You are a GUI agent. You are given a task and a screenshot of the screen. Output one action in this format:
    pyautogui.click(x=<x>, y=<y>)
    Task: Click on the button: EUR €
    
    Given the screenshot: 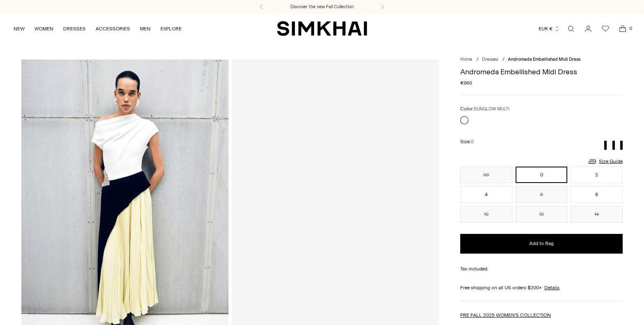 What is the action you would take?
    pyautogui.click(x=549, y=29)
    